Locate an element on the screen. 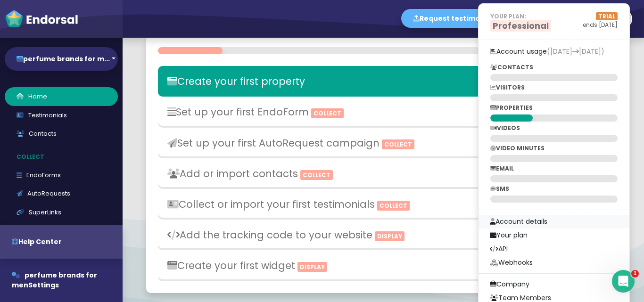  a: AutoRequests is located at coordinates (61, 194).